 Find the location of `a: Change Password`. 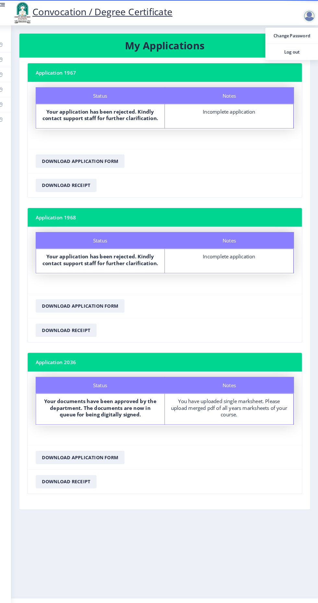

a: Change Password is located at coordinates (292, 35).